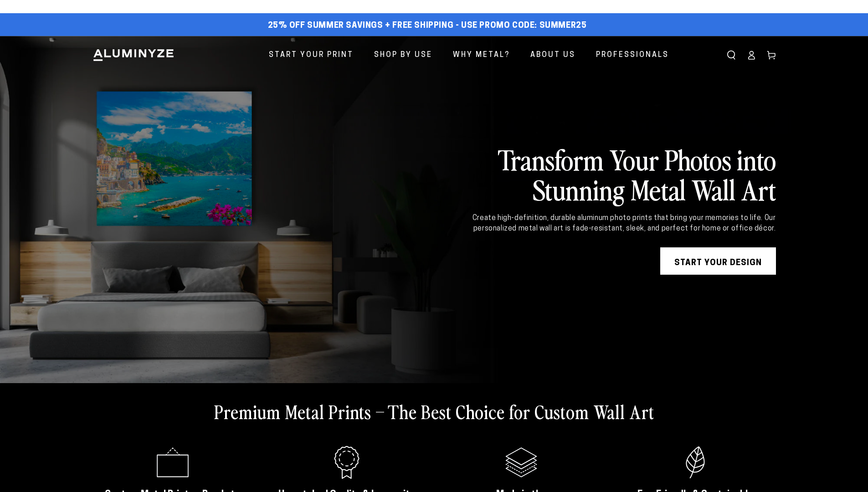 Image resolution: width=868 pixels, height=492 pixels. What do you see at coordinates (311, 55) in the screenshot?
I see `span: Start Your Print` at bounding box center [311, 55].